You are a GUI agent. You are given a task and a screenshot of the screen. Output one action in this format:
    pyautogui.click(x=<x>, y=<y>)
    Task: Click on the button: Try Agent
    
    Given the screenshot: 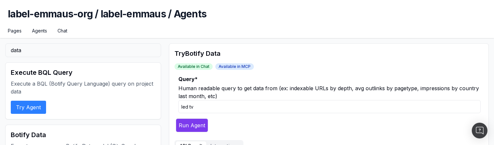 What is the action you would take?
    pyautogui.click(x=28, y=107)
    